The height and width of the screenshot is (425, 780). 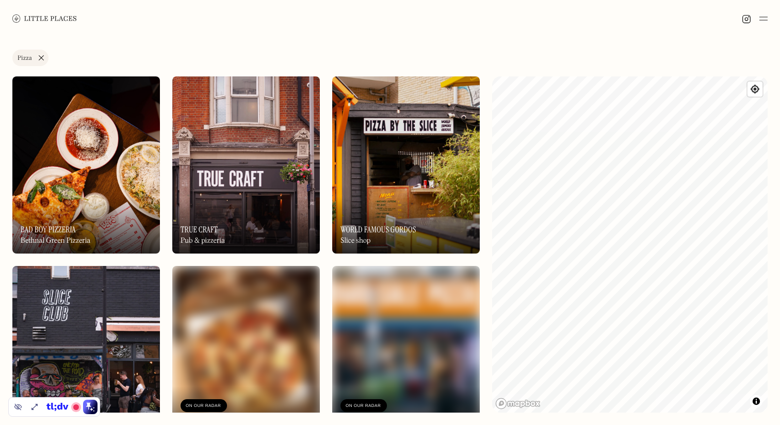 What do you see at coordinates (30, 58) in the screenshot?
I see `a: Pizza` at bounding box center [30, 58].